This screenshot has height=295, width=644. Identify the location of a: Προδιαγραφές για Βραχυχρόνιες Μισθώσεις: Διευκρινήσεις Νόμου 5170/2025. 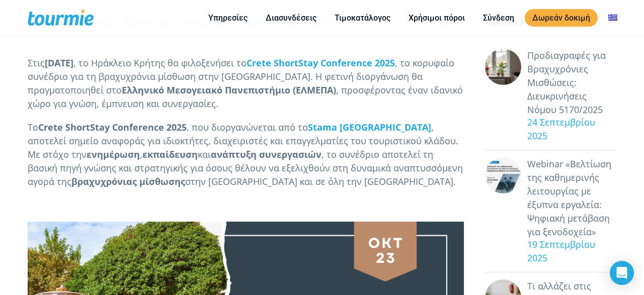
(571, 82).